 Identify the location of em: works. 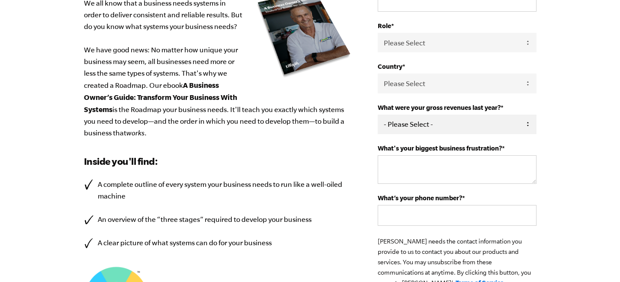
(135, 133).